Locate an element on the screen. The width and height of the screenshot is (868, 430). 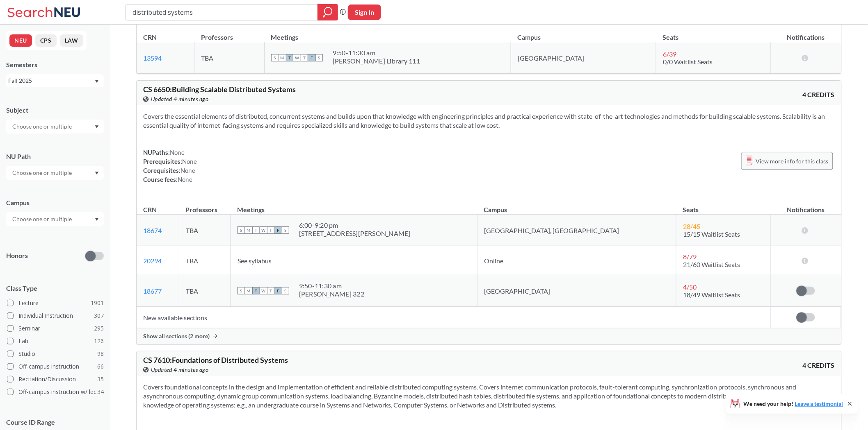
span: 4 / 50 is located at coordinates (690, 287).